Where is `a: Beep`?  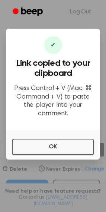 a: Beep is located at coordinates (28, 12).